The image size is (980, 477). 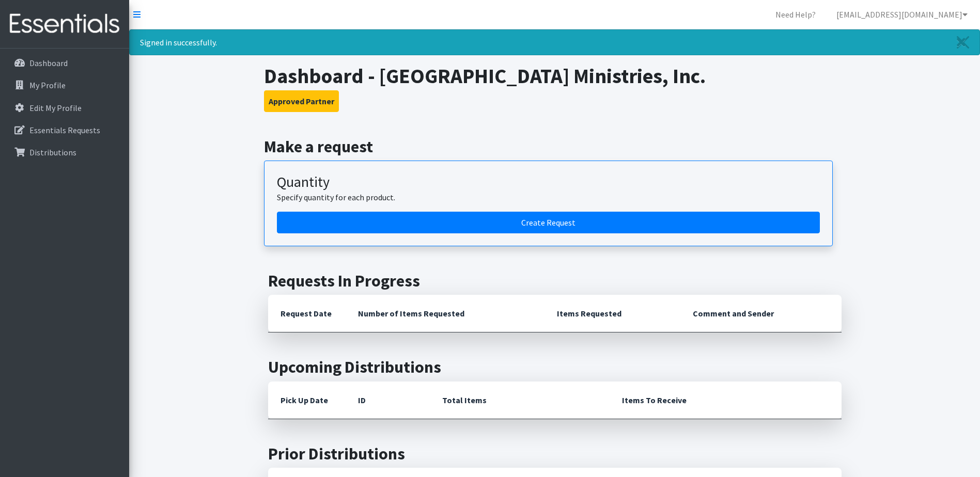 What do you see at coordinates (65, 130) in the screenshot?
I see `p: Essentials Requests` at bounding box center [65, 130].